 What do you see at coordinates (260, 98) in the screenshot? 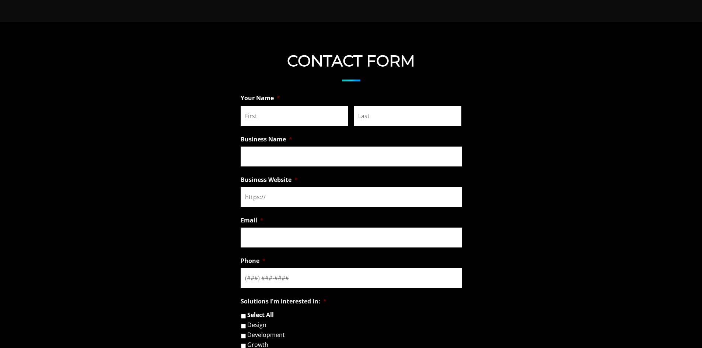
I see `label: Your Name` at bounding box center [260, 98].